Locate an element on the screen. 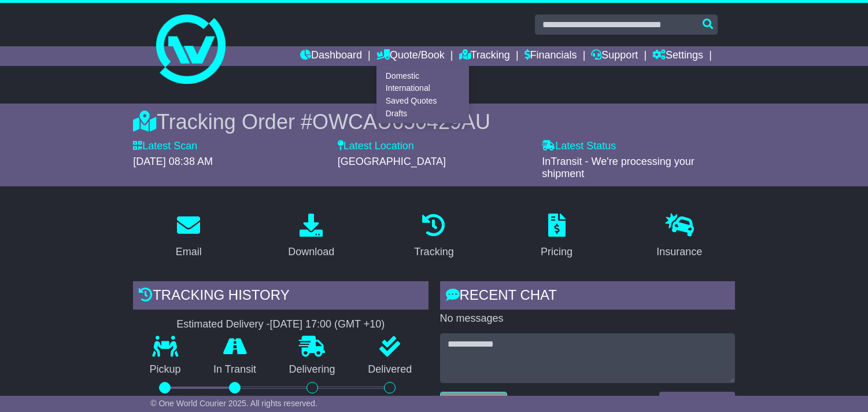  div: Download is located at coordinates (311, 251).